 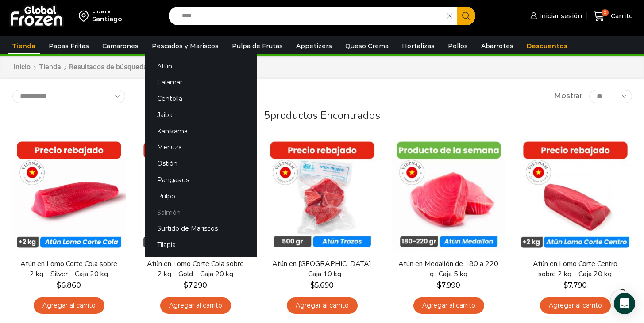 What do you see at coordinates (325, 116) in the screenshot?
I see `span: productos encontrados` at bounding box center [325, 116].